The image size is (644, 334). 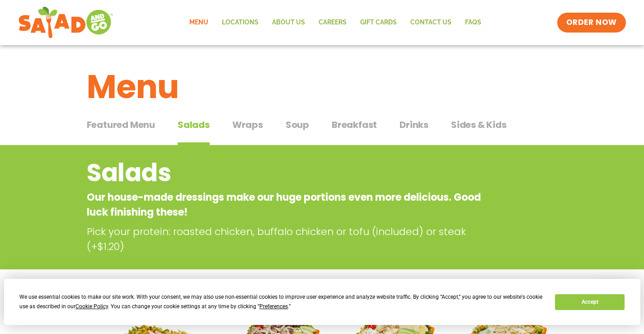 What do you see at coordinates (322, 131) in the screenshot?
I see `div: Tabbed content` at bounding box center [322, 131].